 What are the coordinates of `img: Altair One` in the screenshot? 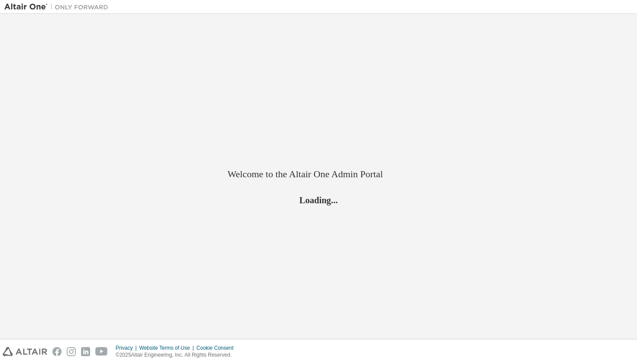 It's located at (59, 7).